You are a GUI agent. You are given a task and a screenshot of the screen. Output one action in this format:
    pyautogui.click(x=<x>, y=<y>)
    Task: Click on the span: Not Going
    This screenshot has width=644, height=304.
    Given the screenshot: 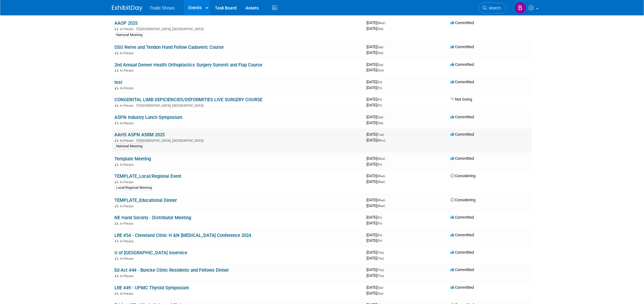 What is the action you would take?
    pyautogui.click(x=461, y=99)
    